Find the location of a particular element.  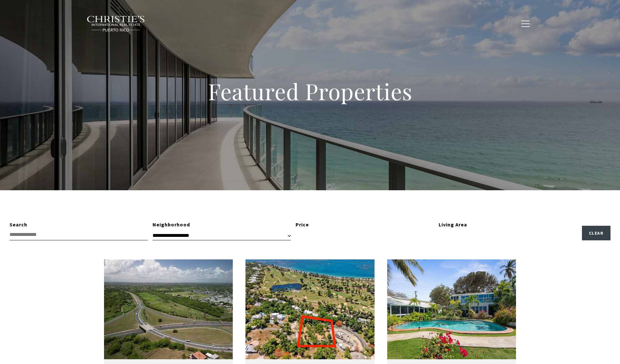

div: Search is located at coordinates (79, 225).